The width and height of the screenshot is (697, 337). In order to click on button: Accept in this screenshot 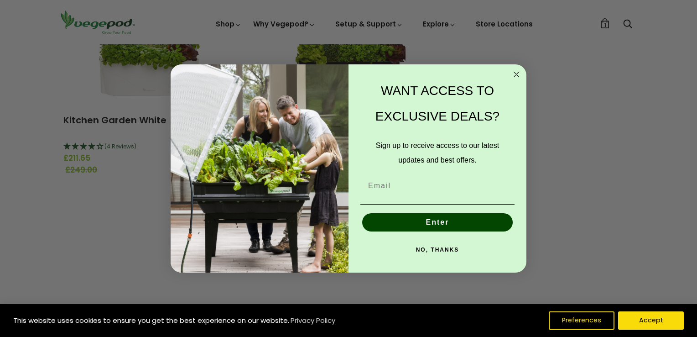, I will do `click(651, 320)`.